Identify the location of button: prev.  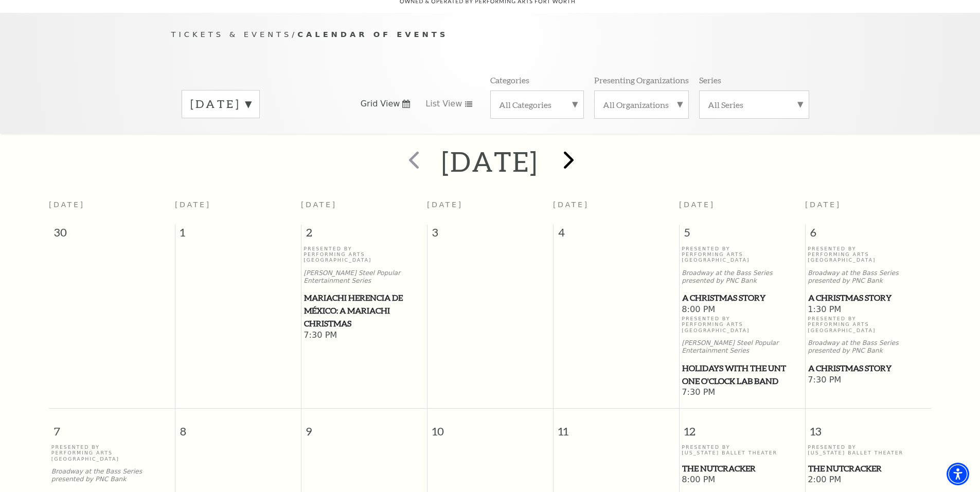
(413, 162).